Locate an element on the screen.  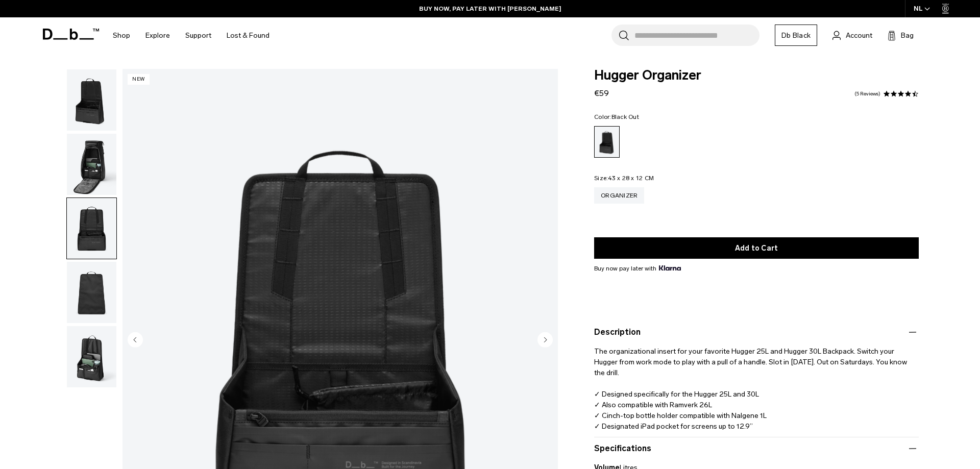
span: Black Out is located at coordinates (625, 117).